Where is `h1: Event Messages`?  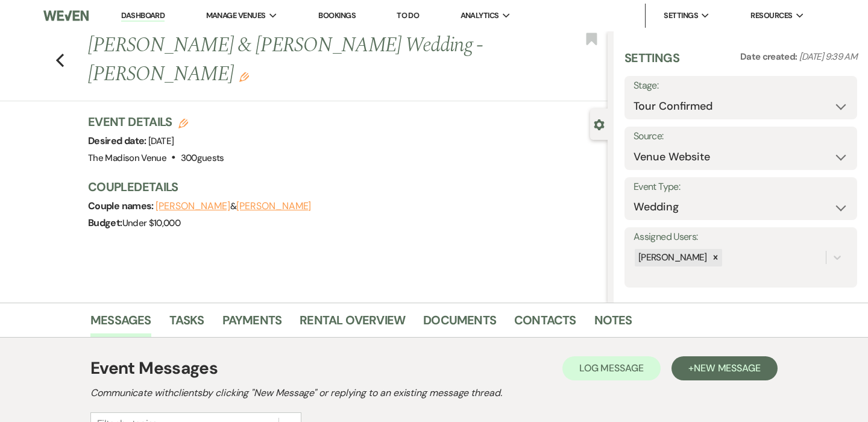
h1: Event Messages is located at coordinates (153, 368).